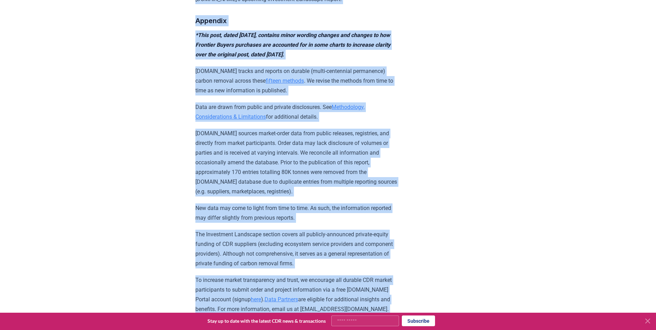  Describe the element at coordinates (296, 21) in the screenshot. I see `h3: Appendix` at that location.